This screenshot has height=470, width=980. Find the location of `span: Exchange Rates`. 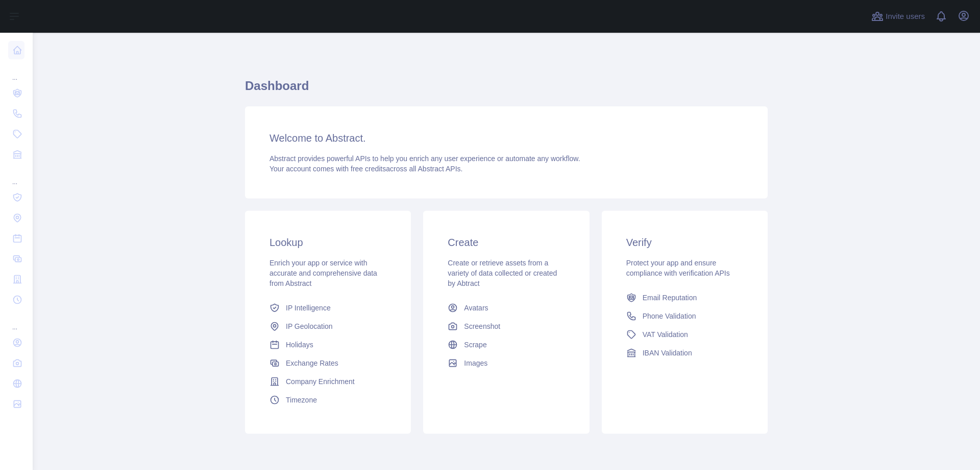

span: Exchange Rates is located at coordinates (312, 363).